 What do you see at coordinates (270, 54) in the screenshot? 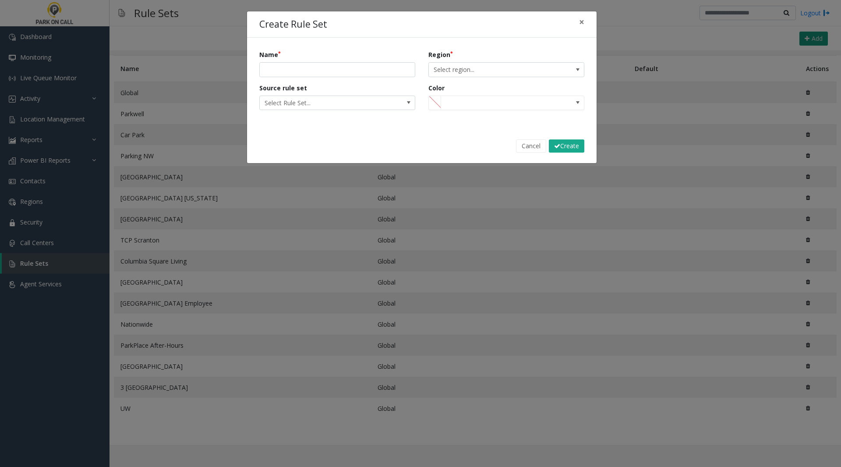
I see `label: Name` at bounding box center [270, 54].